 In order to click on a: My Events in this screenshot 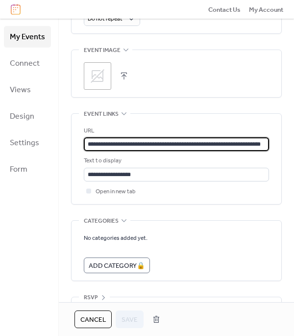, I will do `click(27, 37)`.